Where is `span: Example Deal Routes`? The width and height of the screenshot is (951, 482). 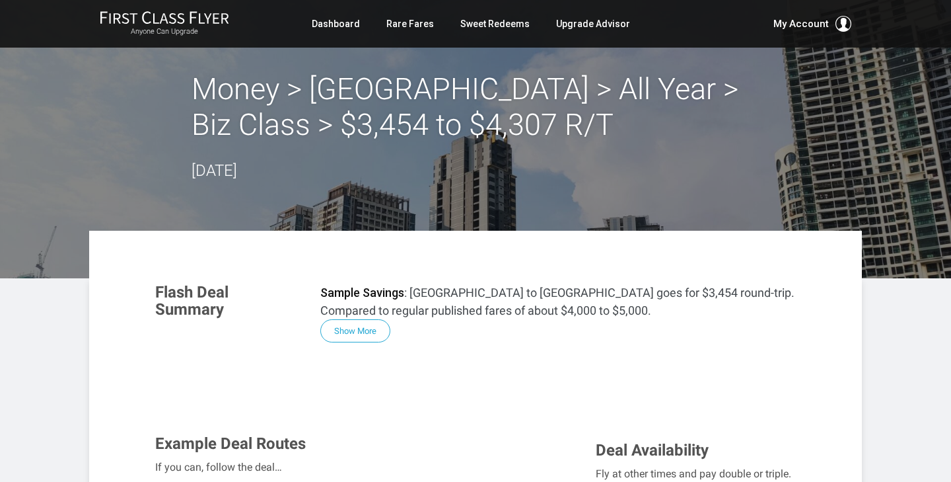 span: Example Deal Routes is located at coordinates (231, 443).